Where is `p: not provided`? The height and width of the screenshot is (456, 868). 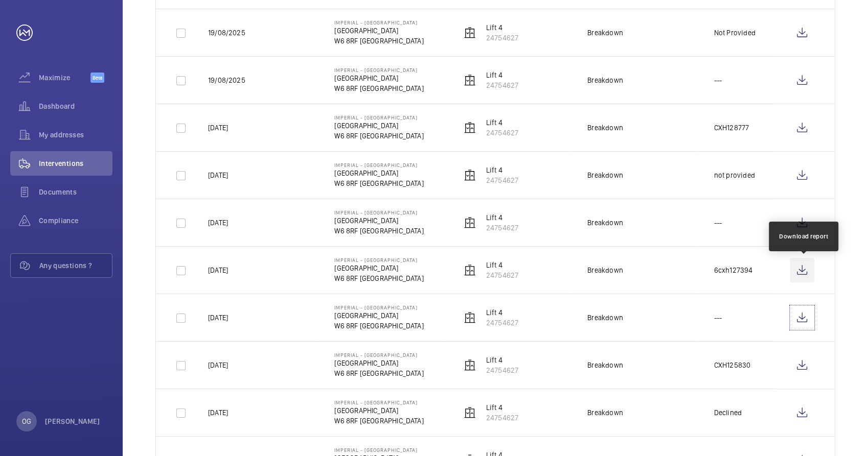 p: not provided is located at coordinates (734, 175).